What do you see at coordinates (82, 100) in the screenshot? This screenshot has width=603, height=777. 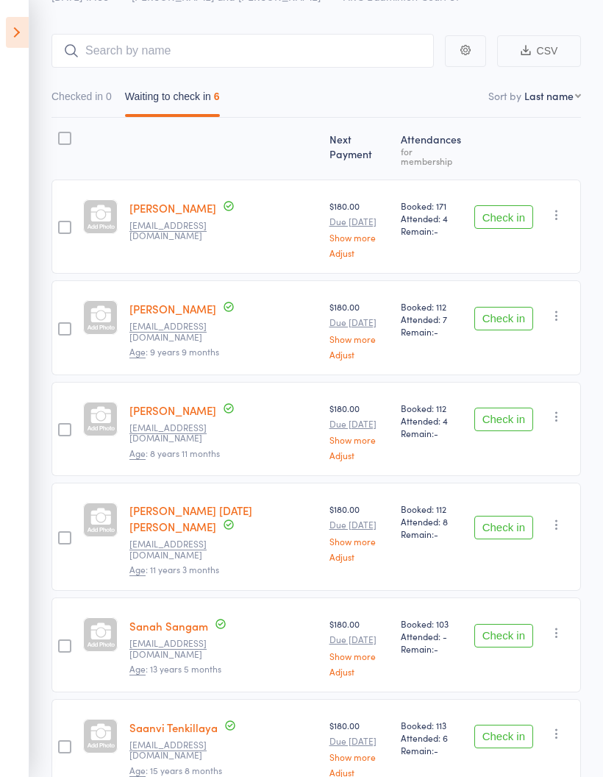 I see `button: Checked in0` at bounding box center [82, 100].